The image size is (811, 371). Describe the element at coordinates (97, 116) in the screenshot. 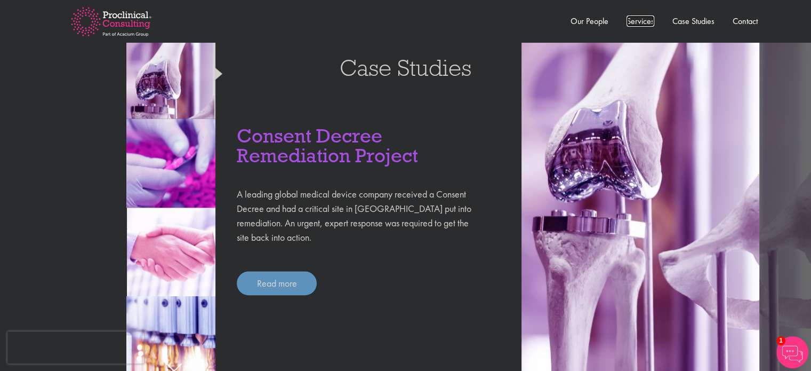

I see `a: Privacy Policy` at that location.